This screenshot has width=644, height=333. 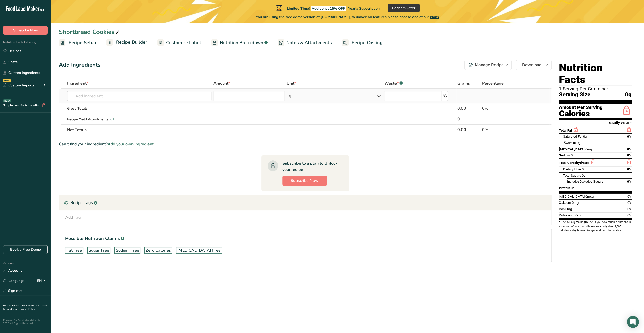 I want to click on a: Notes & Attachments, so click(x=305, y=43).